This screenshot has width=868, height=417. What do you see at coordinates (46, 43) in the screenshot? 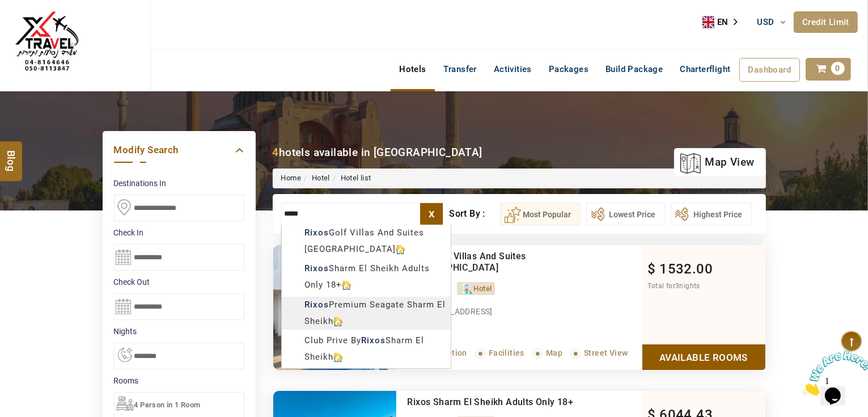
I see `img: The Royal Line Holidays` at bounding box center [46, 43].